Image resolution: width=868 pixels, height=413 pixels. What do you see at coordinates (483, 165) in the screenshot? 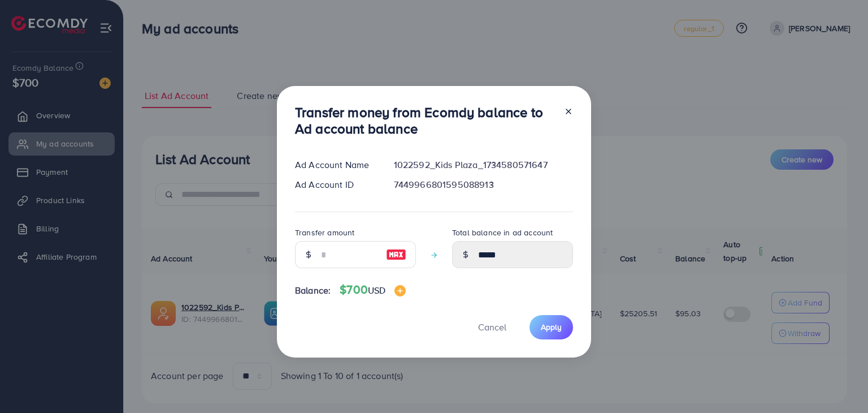
I see `div: 1022592_Kids Plaza_1734580571647` at bounding box center [483, 165].